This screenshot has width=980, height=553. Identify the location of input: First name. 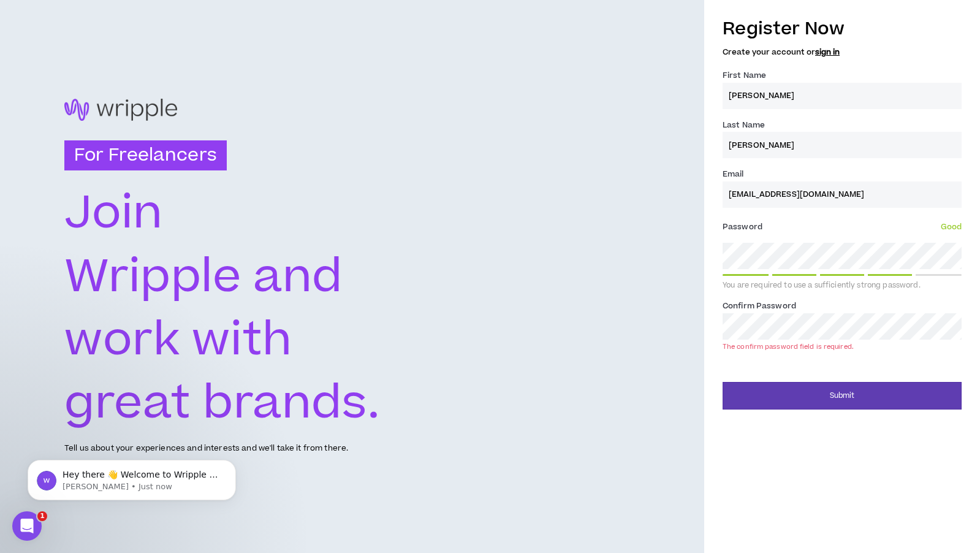
(842, 96).